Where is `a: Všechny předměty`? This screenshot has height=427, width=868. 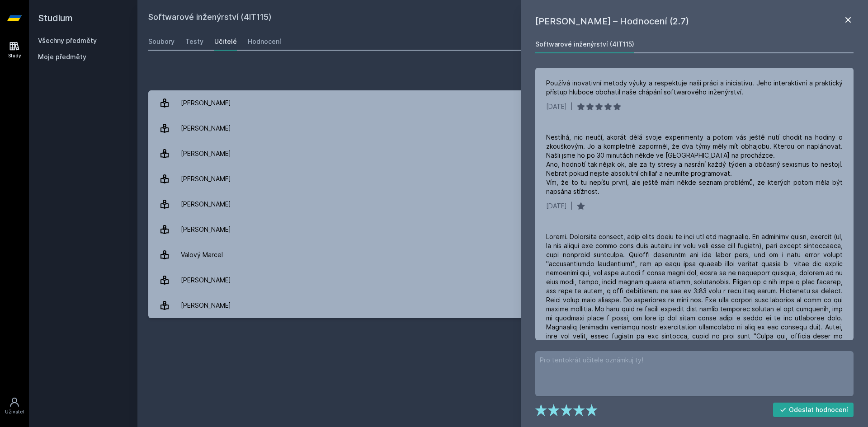 a: Všechny předměty is located at coordinates (67, 40).